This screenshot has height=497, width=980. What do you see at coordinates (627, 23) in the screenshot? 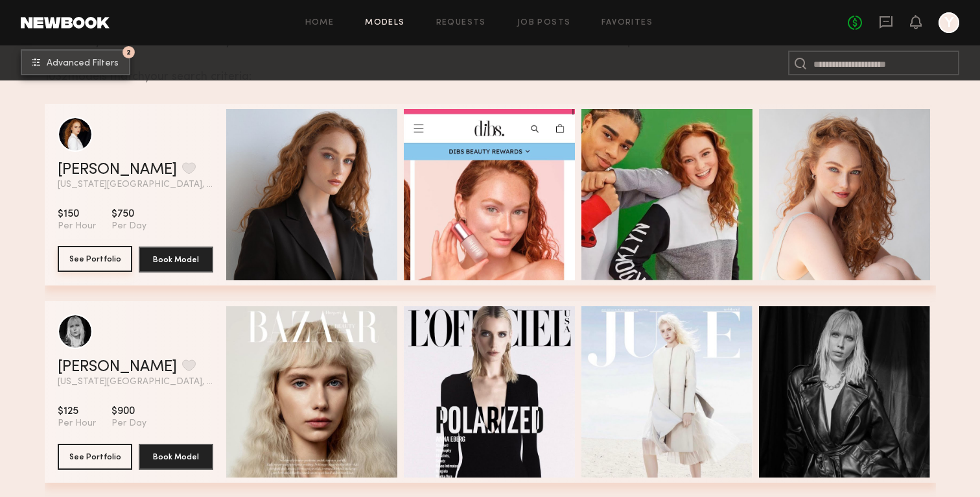
I see `a: Favorites` at bounding box center [627, 23].